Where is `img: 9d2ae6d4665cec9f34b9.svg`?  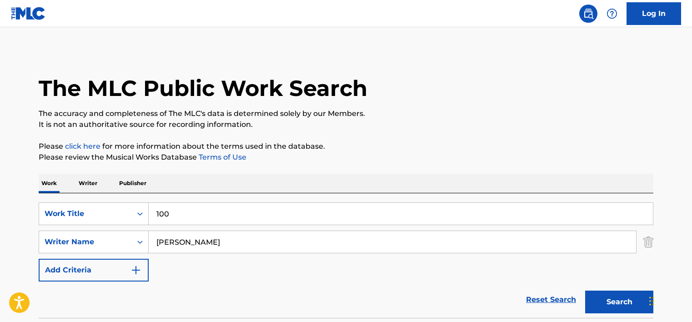 img: 9d2ae6d4665cec9f34b9.svg is located at coordinates (136, 270).